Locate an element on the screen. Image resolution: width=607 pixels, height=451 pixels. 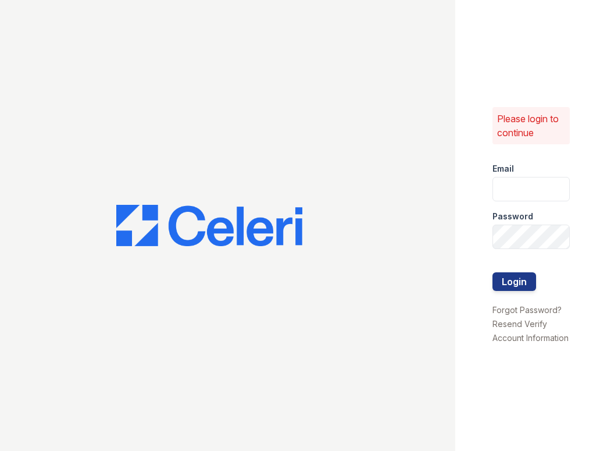
label: Password is located at coordinates (513, 216).